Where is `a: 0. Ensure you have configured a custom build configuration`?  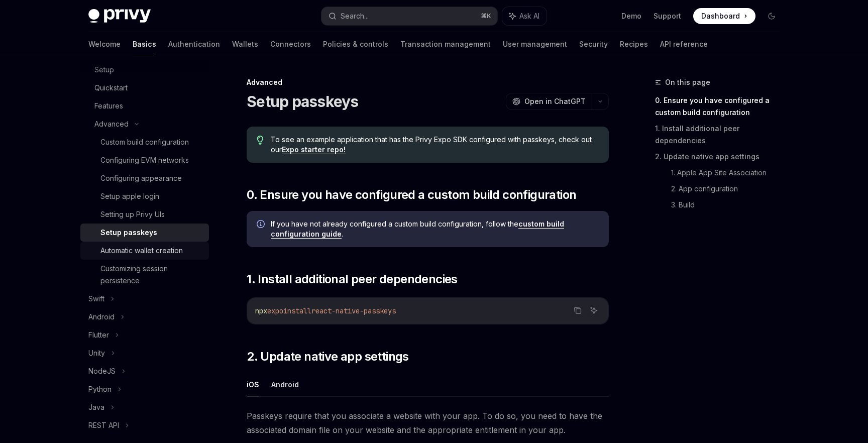
a: 0. Ensure you have configured a custom build configuration is located at coordinates (722, 106).